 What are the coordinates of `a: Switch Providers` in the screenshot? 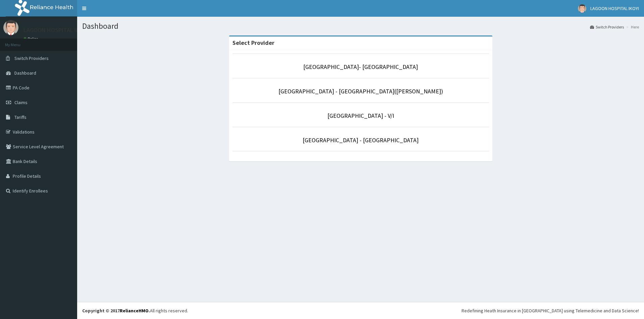 It's located at (607, 27).